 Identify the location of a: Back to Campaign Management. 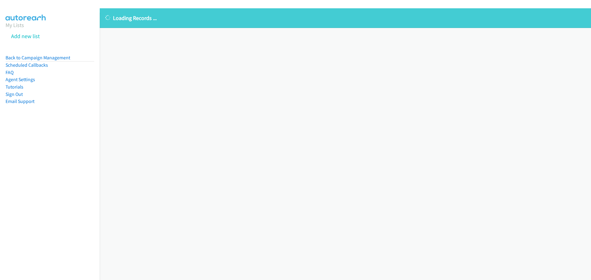
(38, 58).